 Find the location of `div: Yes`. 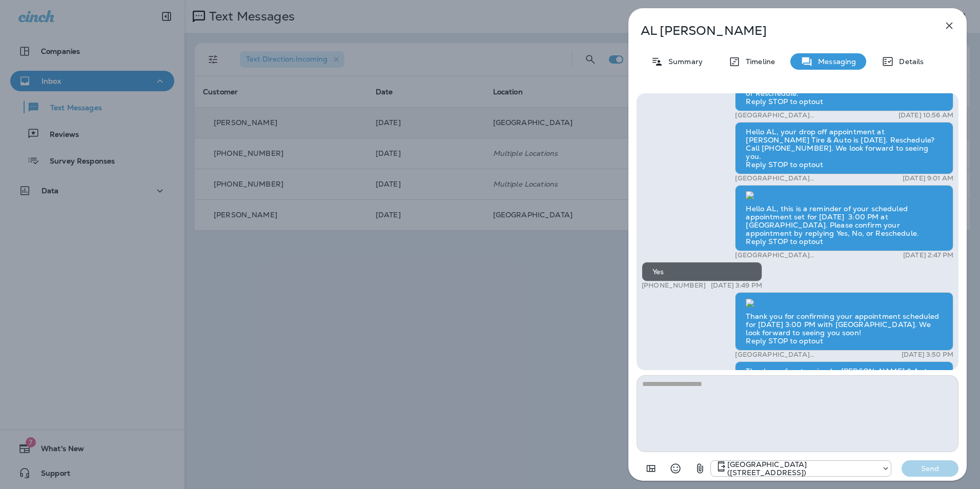

div: Yes is located at coordinates (702, 272).